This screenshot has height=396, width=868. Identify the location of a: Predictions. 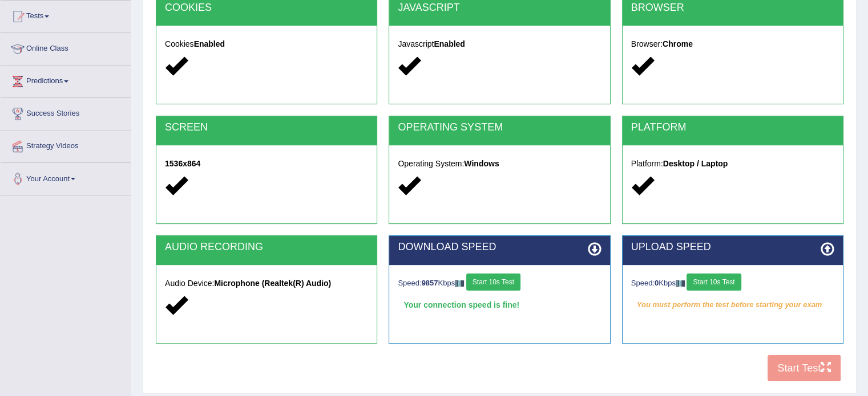
(66, 80).